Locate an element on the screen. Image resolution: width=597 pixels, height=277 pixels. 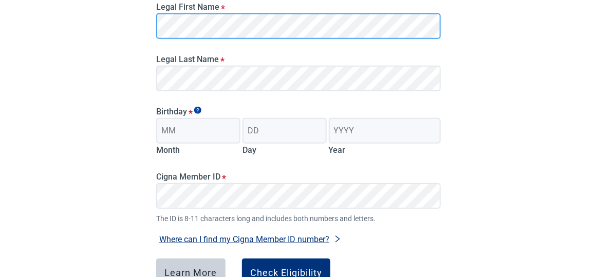
input: Birth month is located at coordinates (198, 131).